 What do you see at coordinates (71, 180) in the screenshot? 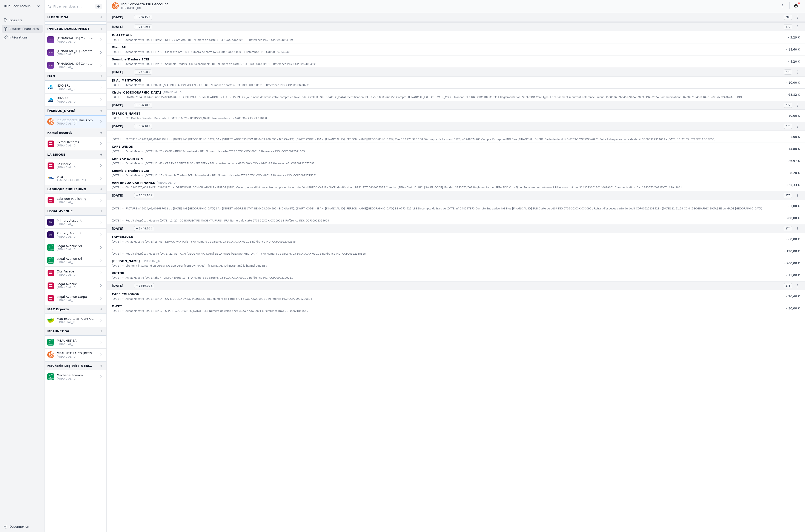
I see `p: 4569-59XX-XXXX-5751` at bounding box center [71, 180].